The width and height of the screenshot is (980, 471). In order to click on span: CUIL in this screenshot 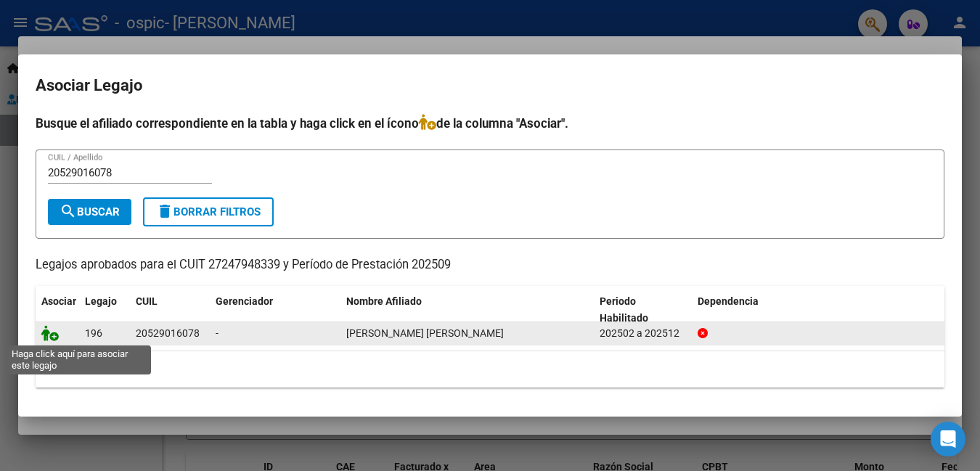, I will do `click(147, 301)`.